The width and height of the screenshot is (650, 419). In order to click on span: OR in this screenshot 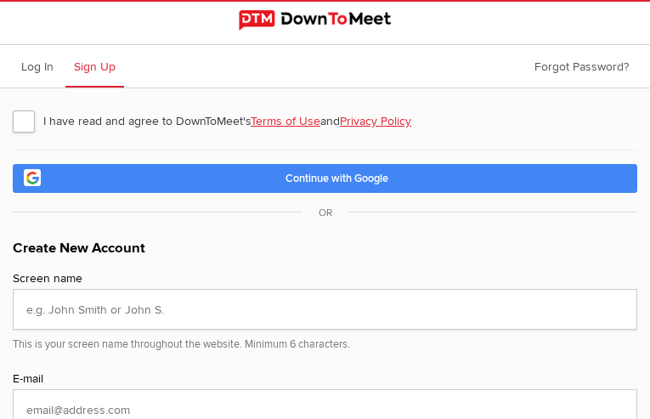, I will do `click(326, 213)`.